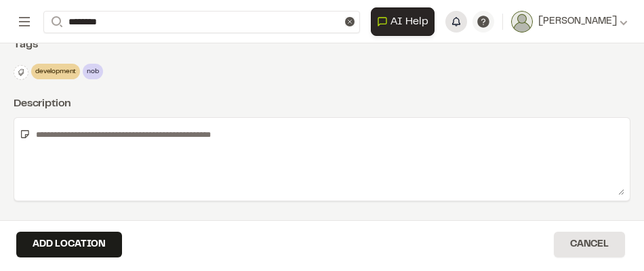  I want to click on div: Open AI Assistant, so click(406, 22).